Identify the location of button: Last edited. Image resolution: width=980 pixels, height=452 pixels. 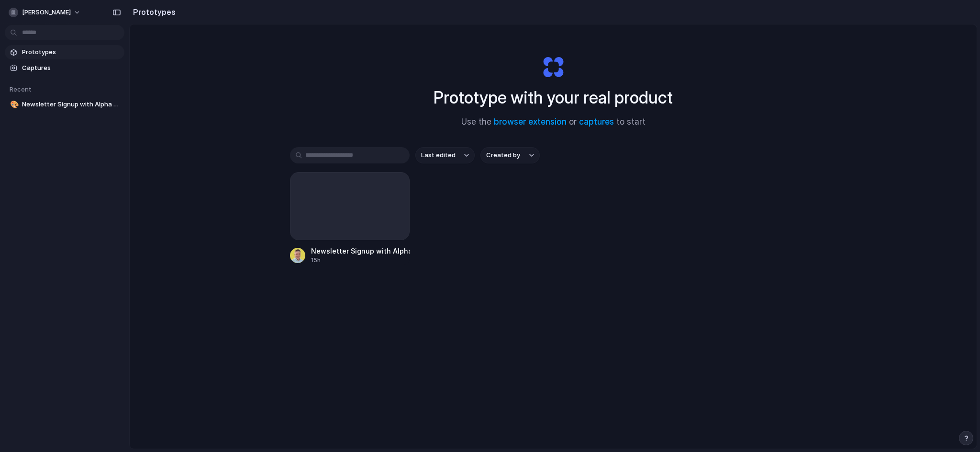
(445, 155).